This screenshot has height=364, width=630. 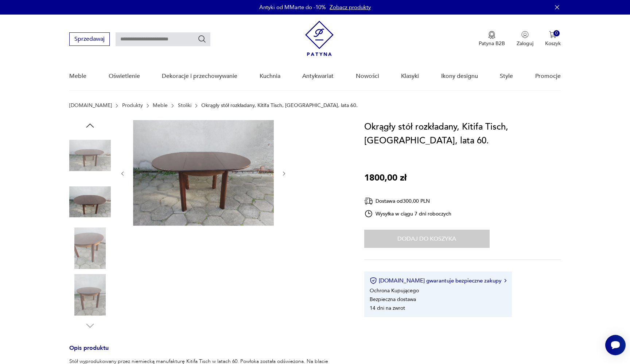 What do you see at coordinates (491, 39) in the screenshot?
I see `a: Ikona medaluPatyna B2B` at bounding box center [491, 39].